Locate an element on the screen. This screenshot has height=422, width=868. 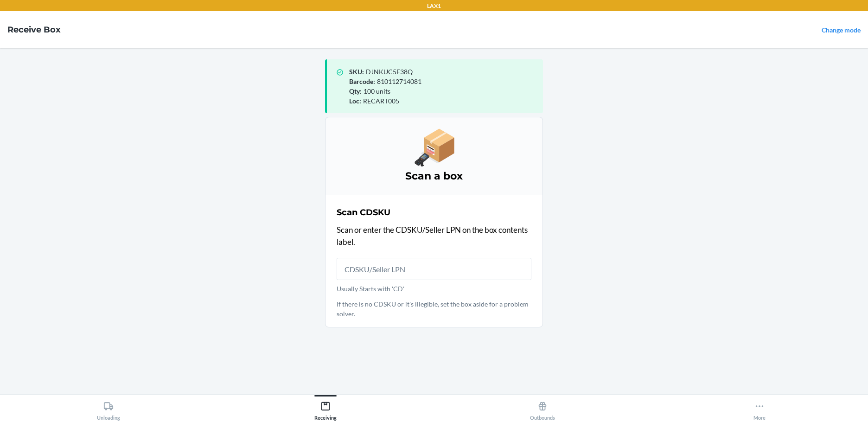
span: Loc : is located at coordinates (356, 100).